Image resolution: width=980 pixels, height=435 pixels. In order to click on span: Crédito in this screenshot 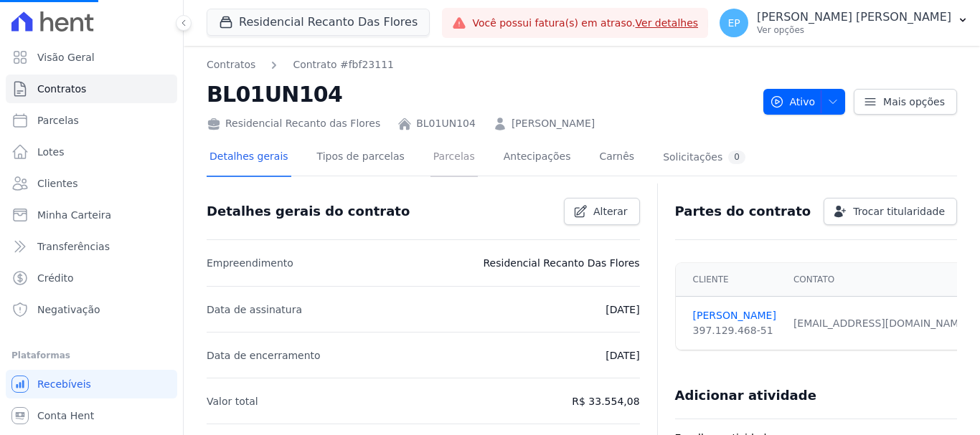, I will do `click(55, 278)`.